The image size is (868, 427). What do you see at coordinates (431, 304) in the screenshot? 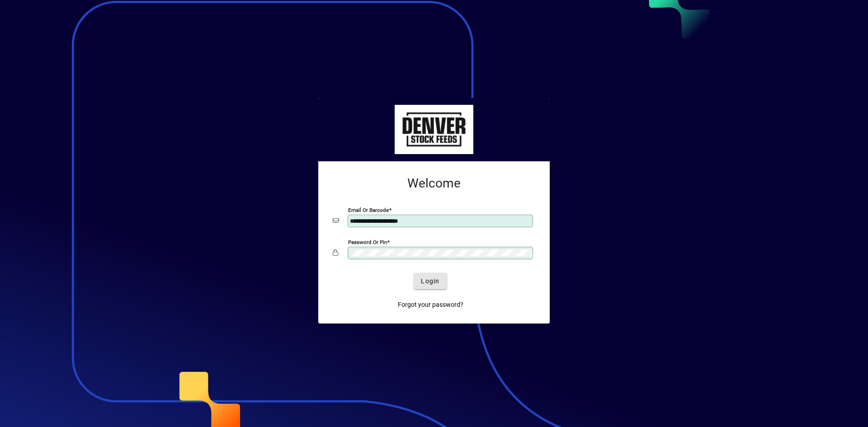
I see `a: Forgot your password?` at bounding box center [431, 304].